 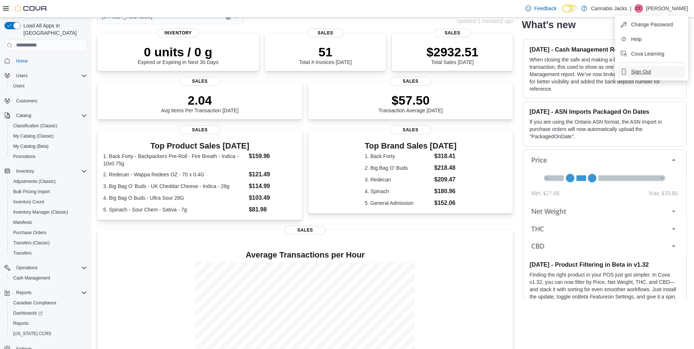 I want to click on a: Inventory Manager (Classic), so click(x=41, y=212).